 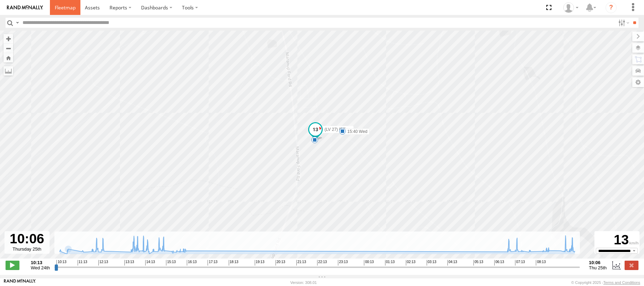 What do you see at coordinates (390, 263) in the screenshot?
I see `span: 01:13` at bounding box center [390, 263].